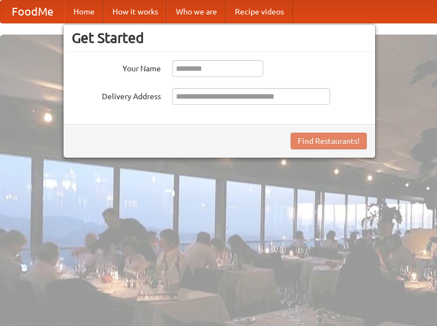 The height and width of the screenshot is (326, 437). I want to click on button: Find Restaurants!, so click(329, 141).